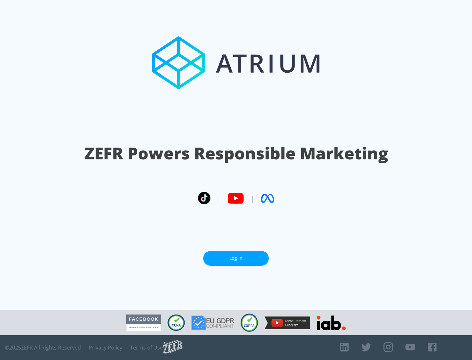 Image resolution: width=472 pixels, height=360 pixels. I want to click on a: Terms of Use, so click(146, 348).